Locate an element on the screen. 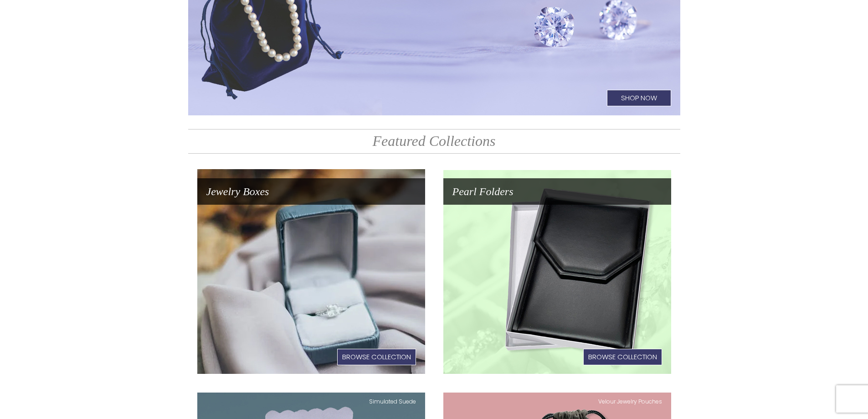 This screenshot has height=419, width=868. h1: Velour Jewelry Pouches is located at coordinates (557, 401).